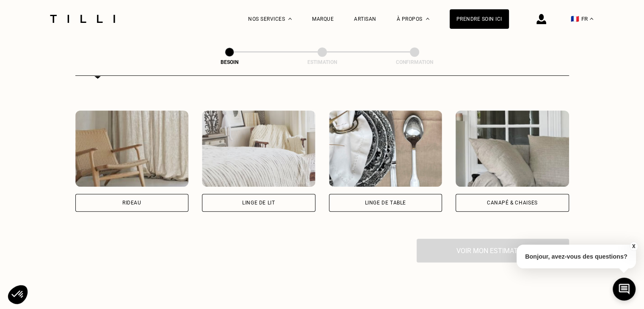  What do you see at coordinates (230, 62) in the screenshot?
I see `div: Besoin` at bounding box center [230, 62].